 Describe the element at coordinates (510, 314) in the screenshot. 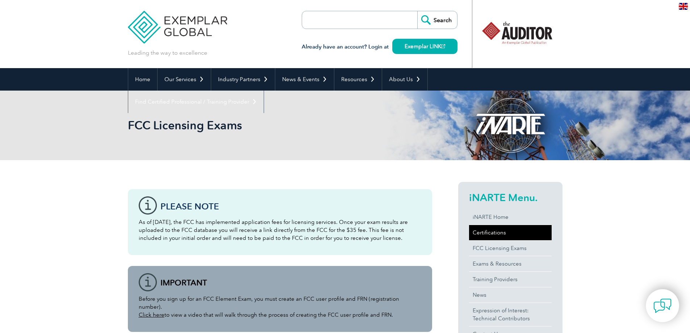

I see `a: Expression of Interest:Technical Contributors` at that location.